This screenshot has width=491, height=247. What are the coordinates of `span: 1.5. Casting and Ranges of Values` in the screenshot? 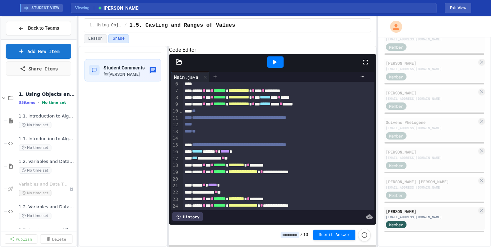 It's located at (182, 25).